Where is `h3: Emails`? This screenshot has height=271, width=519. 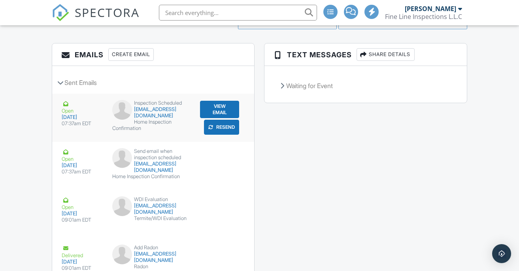 h3: Emails is located at coordinates (153, 55).